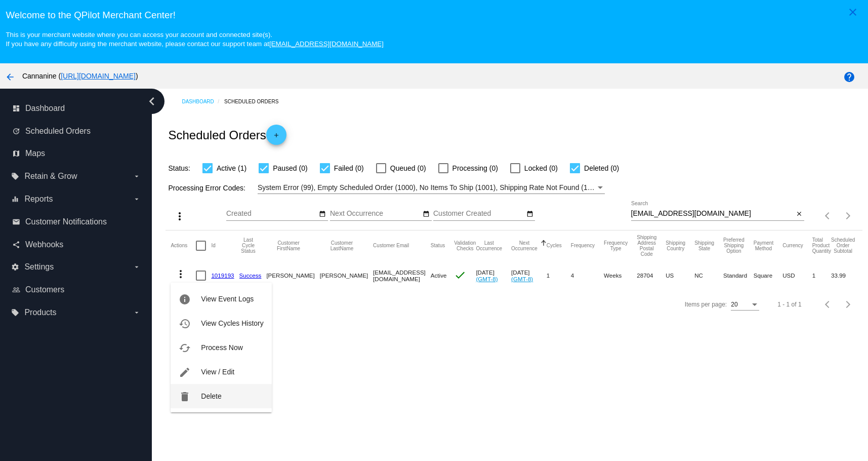  What do you see at coordinates (185, 347) in the screenshot?
I see `mat-icon: cached` at bounding box center [185, 347].